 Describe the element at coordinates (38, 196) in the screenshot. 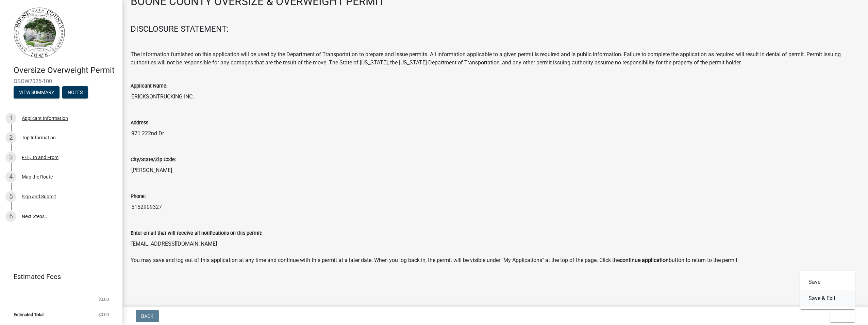

I see `div: Sign and Submit` at that location.